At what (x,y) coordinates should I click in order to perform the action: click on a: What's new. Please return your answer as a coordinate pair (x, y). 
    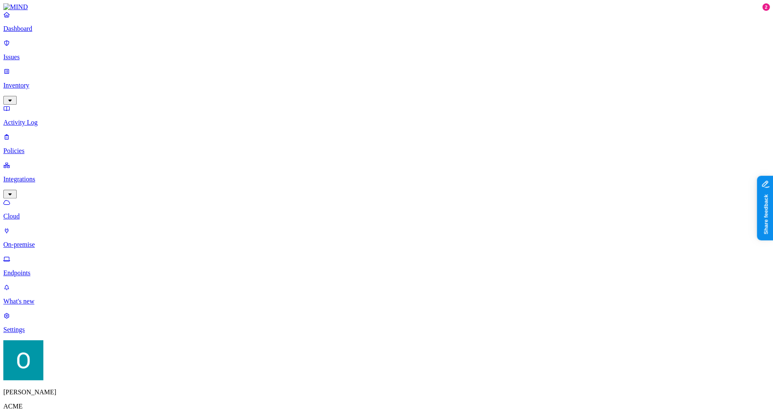
    Looking at the image, I should click on (386, 294).